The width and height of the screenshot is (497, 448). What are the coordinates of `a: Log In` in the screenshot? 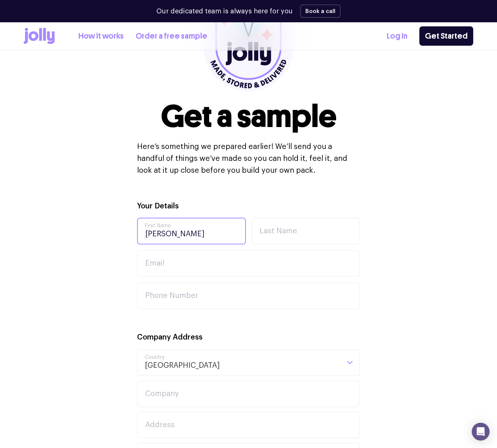 It's located at (397, 36).